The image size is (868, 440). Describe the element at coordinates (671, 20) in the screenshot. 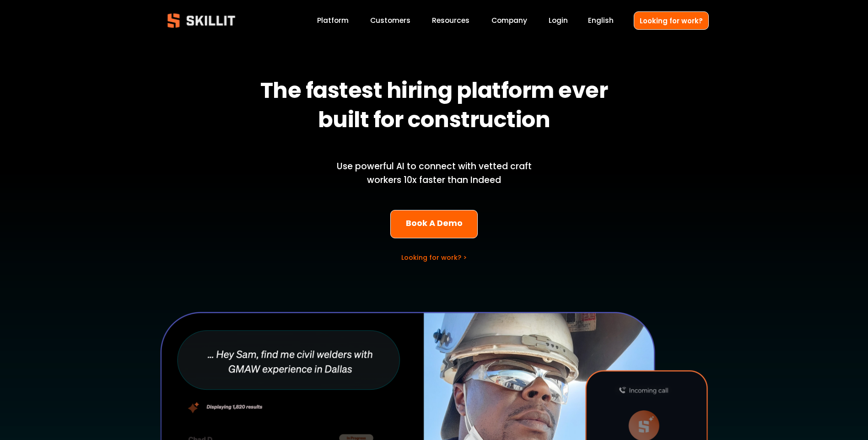

I see `a: Looking for work?` at that location.